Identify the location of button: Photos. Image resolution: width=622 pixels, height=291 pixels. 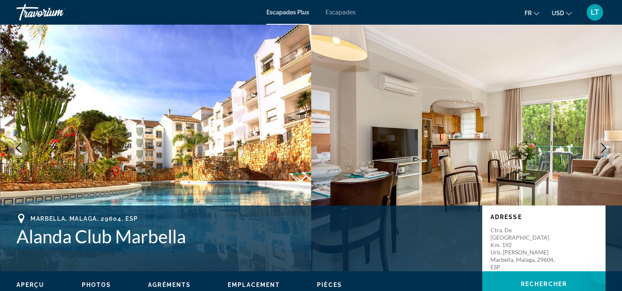
(97, 285).